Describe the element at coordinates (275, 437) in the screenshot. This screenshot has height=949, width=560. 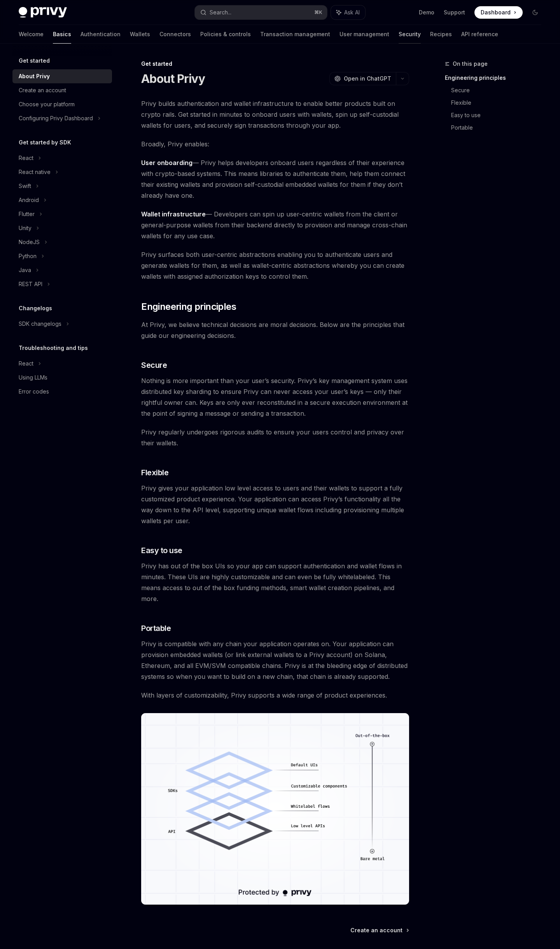
I see `span: Privy regularly undergoes rigorous audits to ensure your users control and privacy over their wal...` at that location.